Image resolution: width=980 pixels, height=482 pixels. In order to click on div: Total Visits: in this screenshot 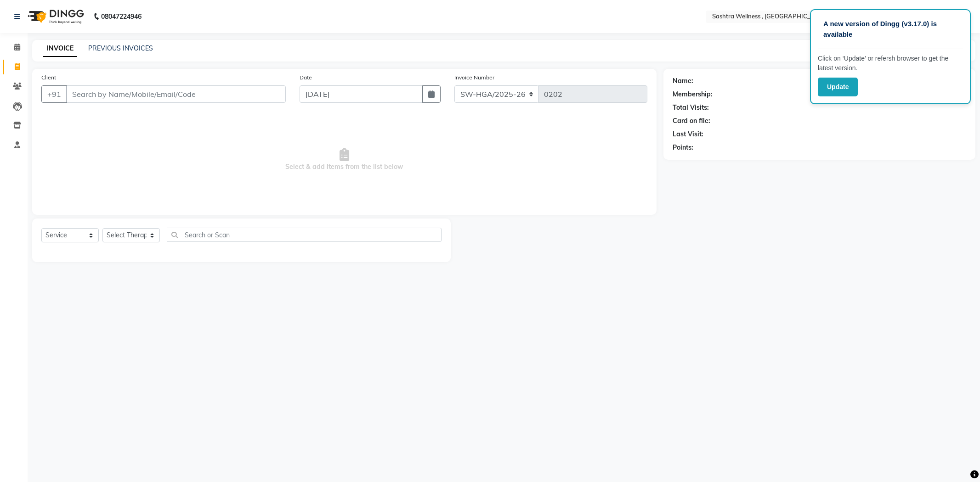, I will do `click(691, 107)`.